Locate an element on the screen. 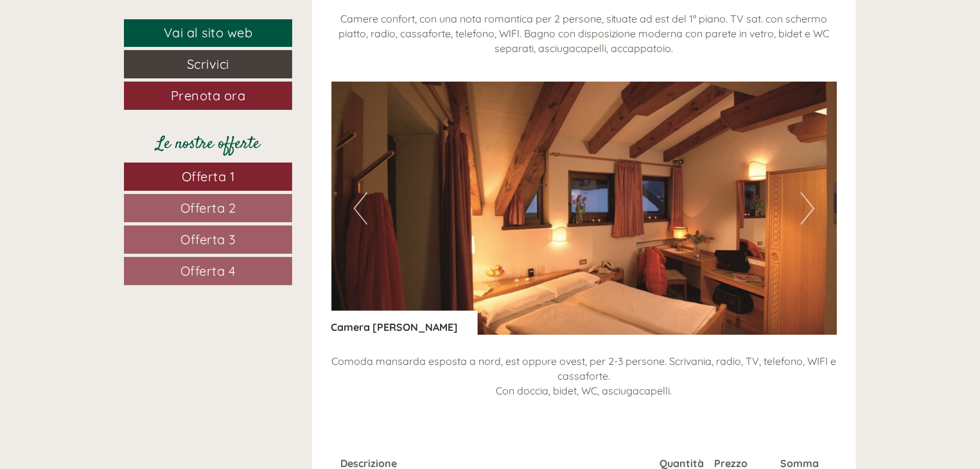  p: Camere confort, con una nota romantica per 2 persone, situate ad est del 1° piano. TV sat. con sc... is located at coordinates (585, 34).